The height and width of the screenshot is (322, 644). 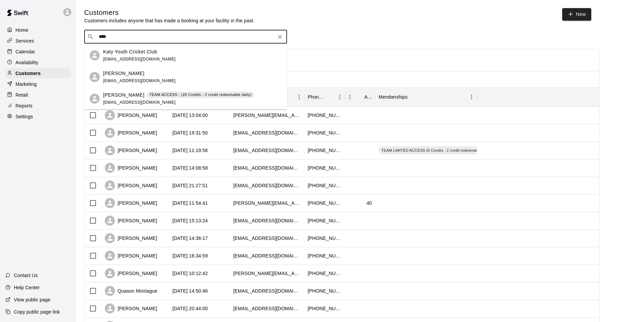 I want to click on div: Reports, so click(x=38, y=106).